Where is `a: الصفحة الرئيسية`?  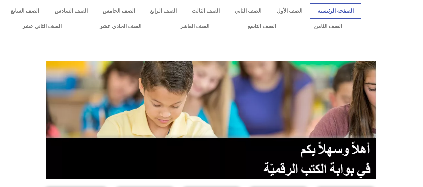 a: الصفحة الرئيسية is located at coordinates (335, 11).